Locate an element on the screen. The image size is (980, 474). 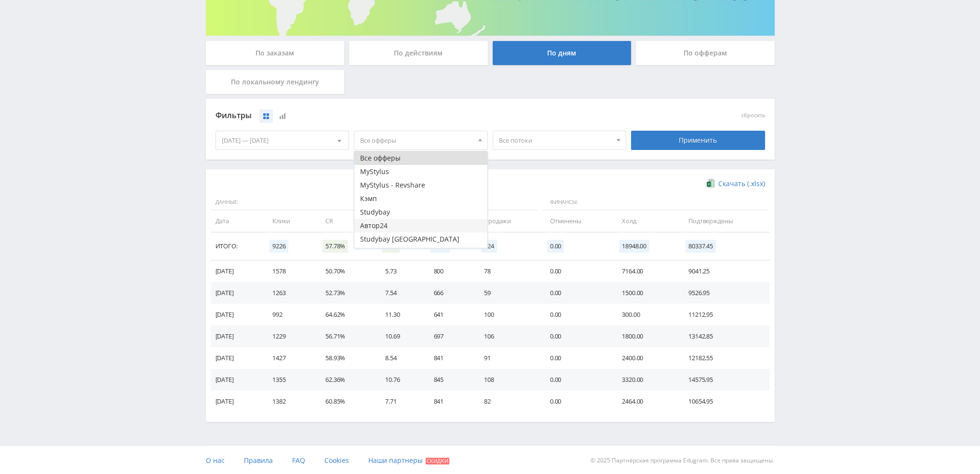
td: 3320.00 is located at coordinates (645, 380).